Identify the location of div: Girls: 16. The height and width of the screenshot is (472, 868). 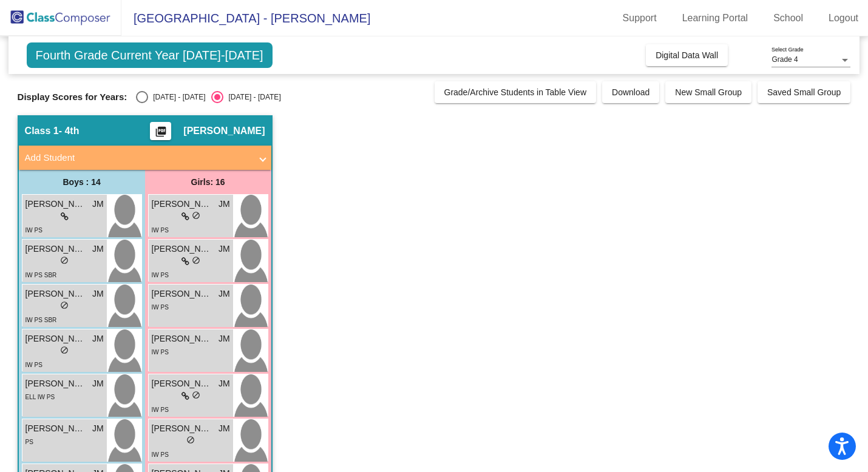
(208, 182).